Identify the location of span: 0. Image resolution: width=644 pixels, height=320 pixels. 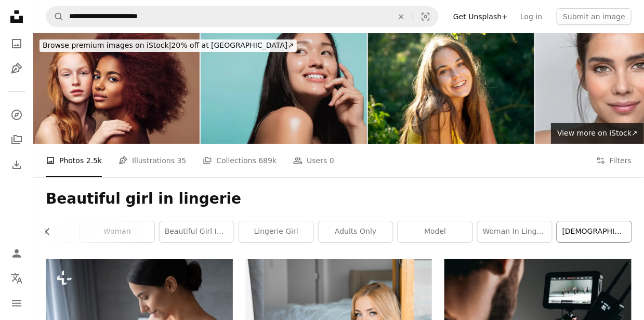
(332, 161).